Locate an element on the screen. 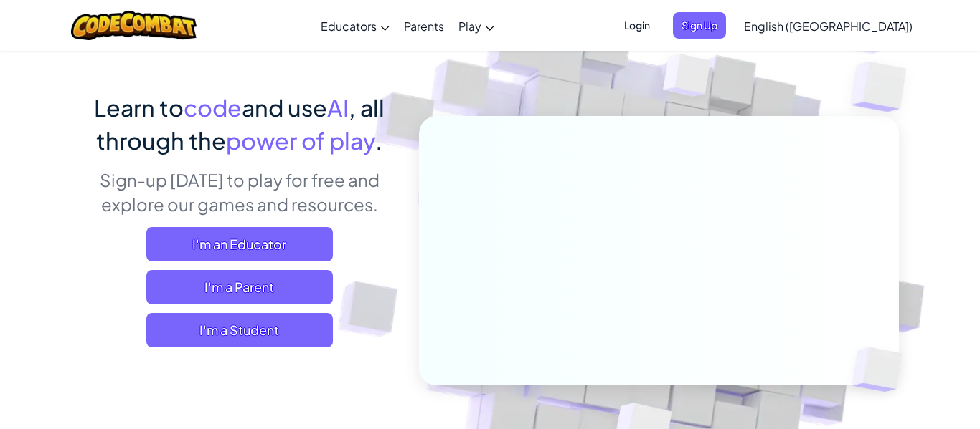  span: Learn to is located at coordinates (138, 108).